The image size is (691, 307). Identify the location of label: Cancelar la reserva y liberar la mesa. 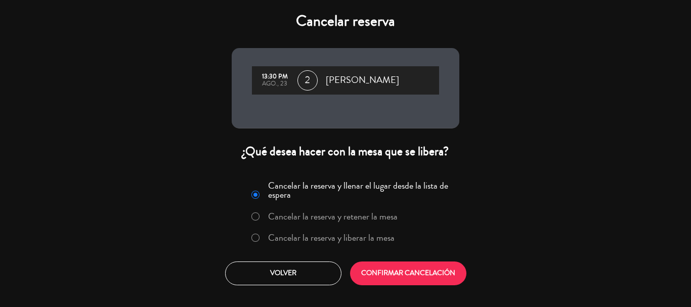
(331, 238).